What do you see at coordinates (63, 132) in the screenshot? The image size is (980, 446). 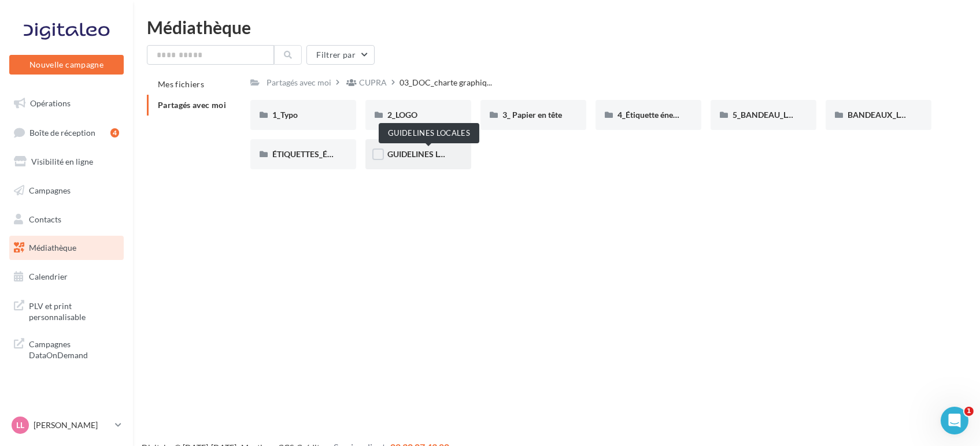 I see `span: Boîte de réception` at bounding box center [63, 132].